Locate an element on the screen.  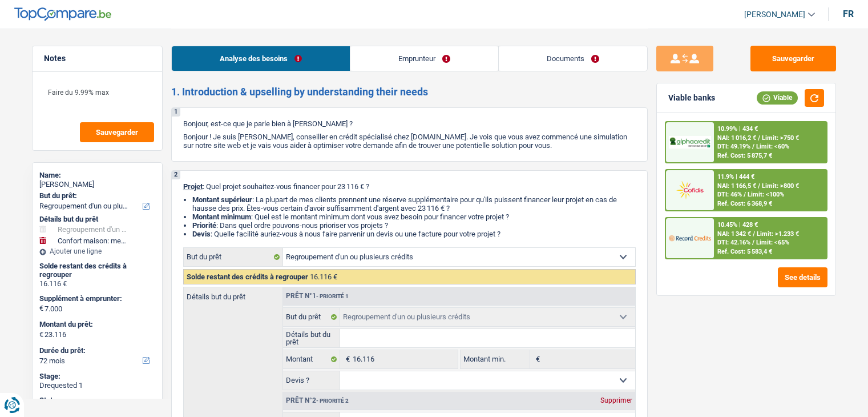
a: Emprunteur is located at coordinates (424, 58).